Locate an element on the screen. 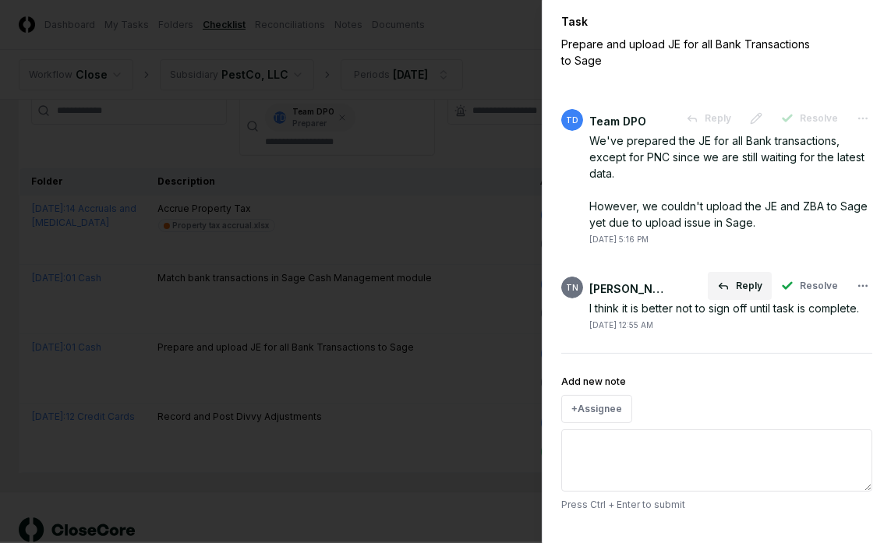  div: Team DPO is located at coordinates (617, 121).